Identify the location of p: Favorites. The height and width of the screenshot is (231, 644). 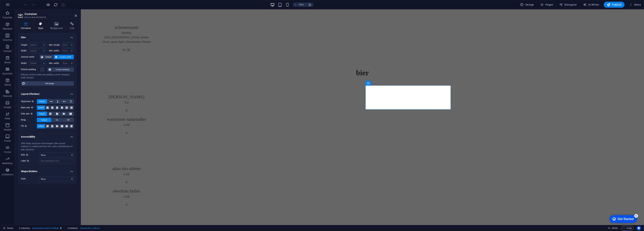
(7, 18).